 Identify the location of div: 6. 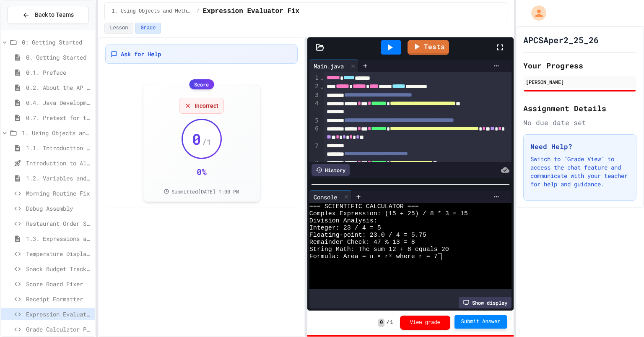
(314, 133).